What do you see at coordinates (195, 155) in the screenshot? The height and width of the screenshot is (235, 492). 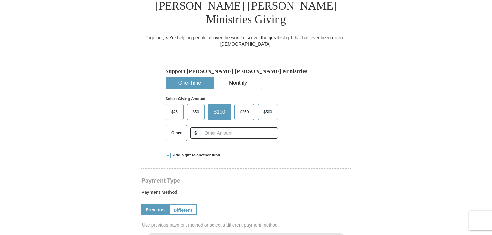 I see `span: Add a gift to another fund` at bounding box center [195, 155].